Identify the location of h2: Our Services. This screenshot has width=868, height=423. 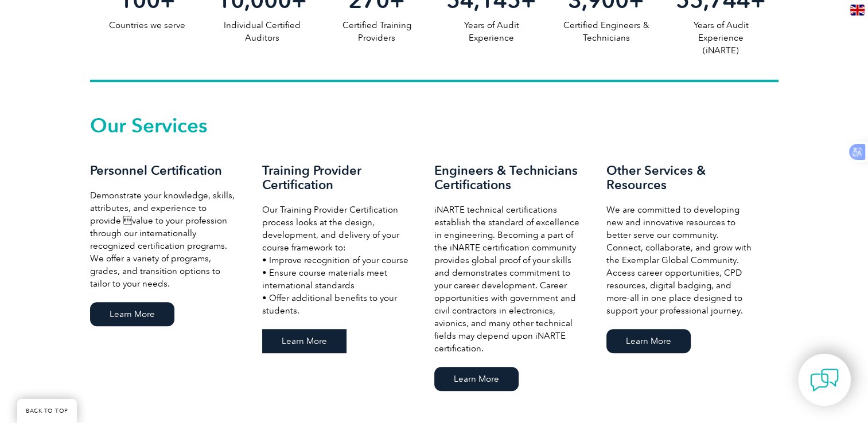
(434, 125).